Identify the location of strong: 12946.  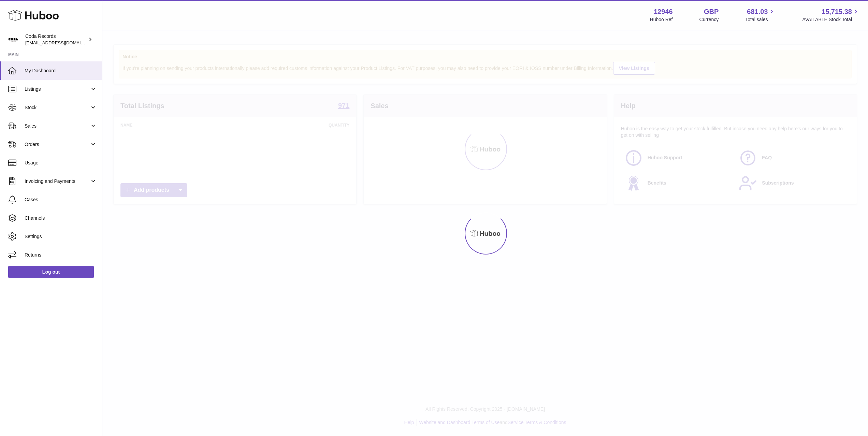
(663, 12).